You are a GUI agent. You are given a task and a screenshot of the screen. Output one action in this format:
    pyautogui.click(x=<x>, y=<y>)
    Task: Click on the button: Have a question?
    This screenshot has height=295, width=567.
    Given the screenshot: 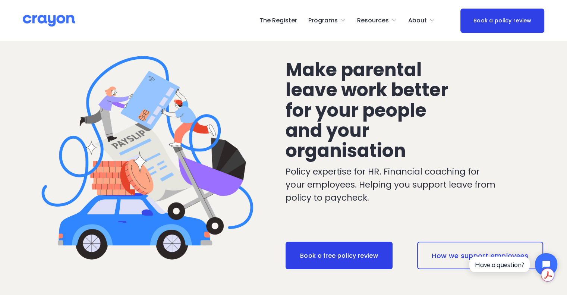 What is the action you would take?
    pyautogui.click(x=37, y=18)
    